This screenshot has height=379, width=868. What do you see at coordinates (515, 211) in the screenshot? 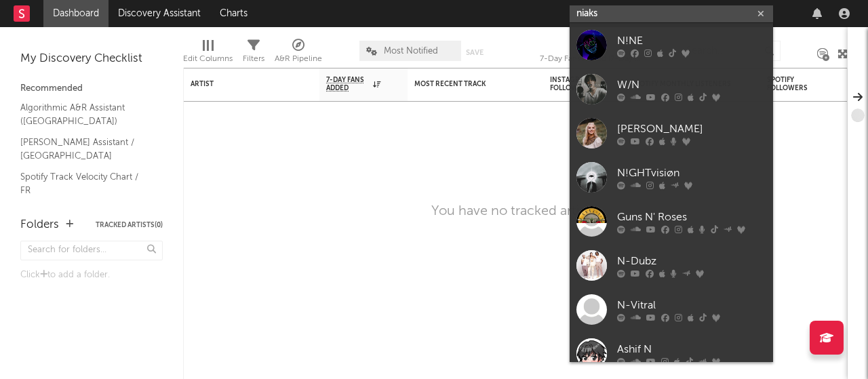
I see `div: You have no tracked artists.` at bounding box center [515, 211].